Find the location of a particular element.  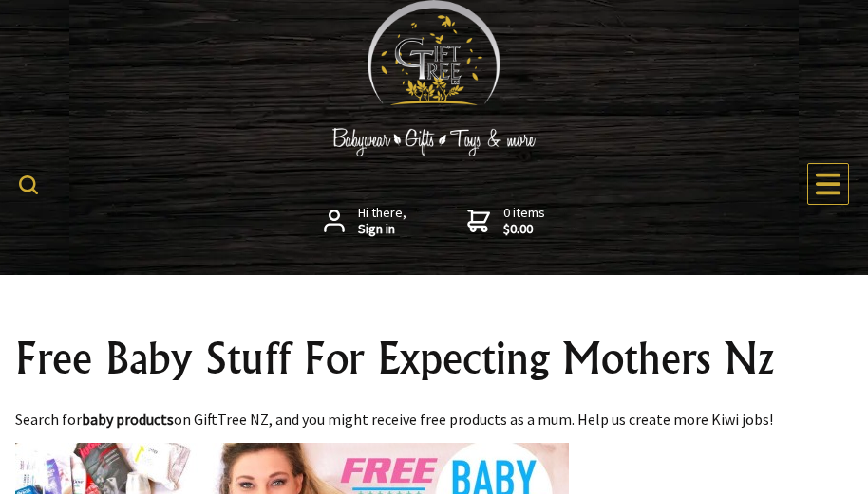

strong: baby products is located at coordinates (127, 420).